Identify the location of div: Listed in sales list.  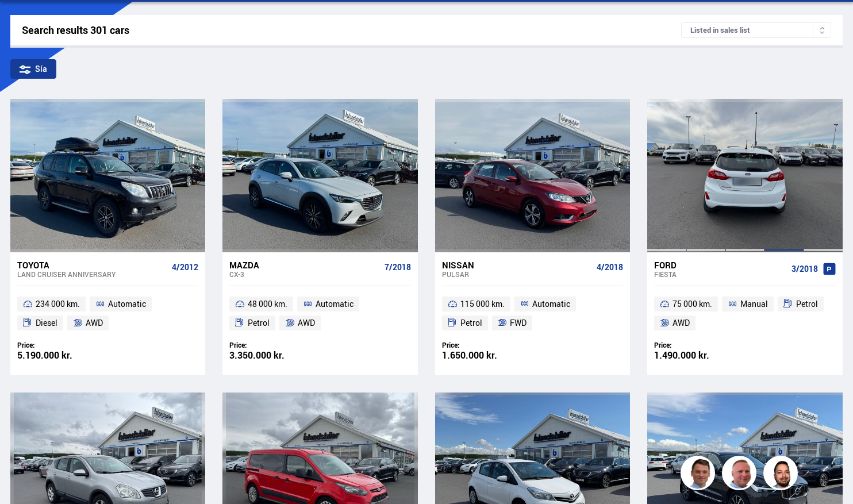
(756, 30).